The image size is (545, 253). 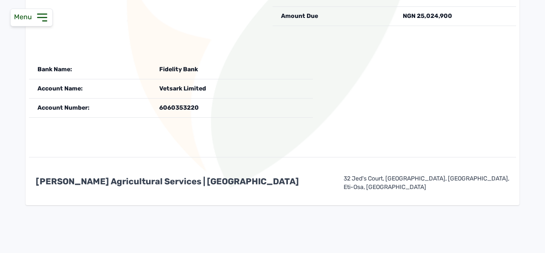 I want to click on div: Vetsark Limited, so click(x=232, y=89).